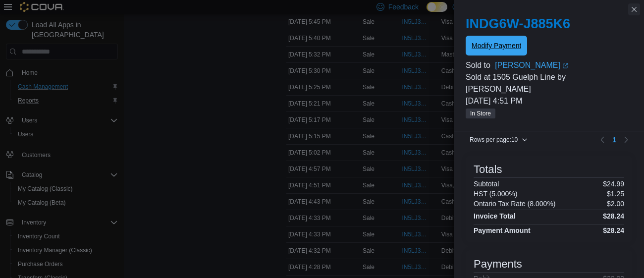 The height and width of the screenshot is (278, 644). I want to click on h3: Totals, so click(488, 169).